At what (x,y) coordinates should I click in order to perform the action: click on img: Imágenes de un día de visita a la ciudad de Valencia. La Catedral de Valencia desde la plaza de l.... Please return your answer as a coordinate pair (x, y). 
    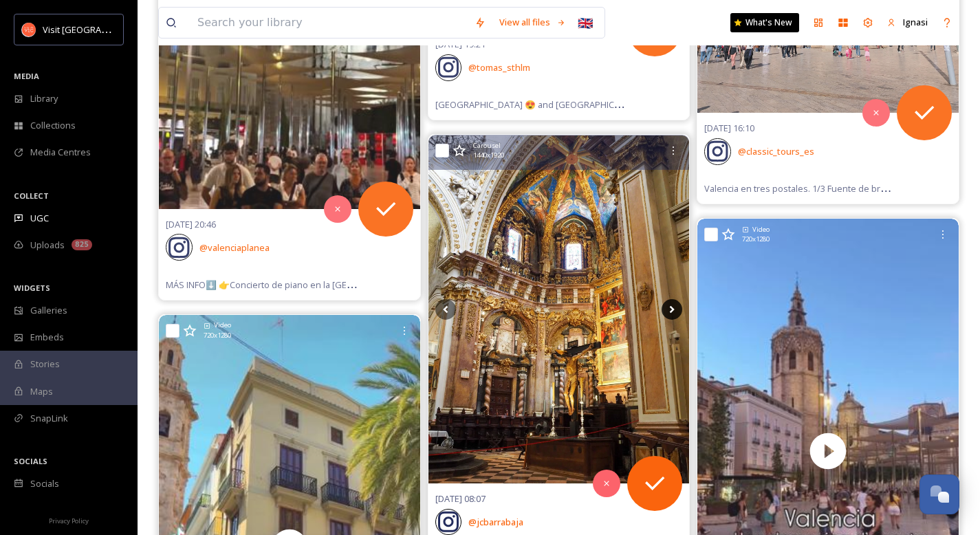
    Looking at the image, I should click on (559, 310).